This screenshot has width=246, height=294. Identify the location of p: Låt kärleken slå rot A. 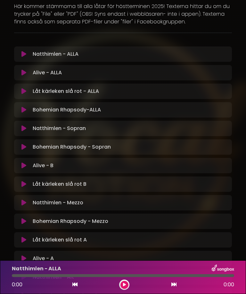
(60, 240).